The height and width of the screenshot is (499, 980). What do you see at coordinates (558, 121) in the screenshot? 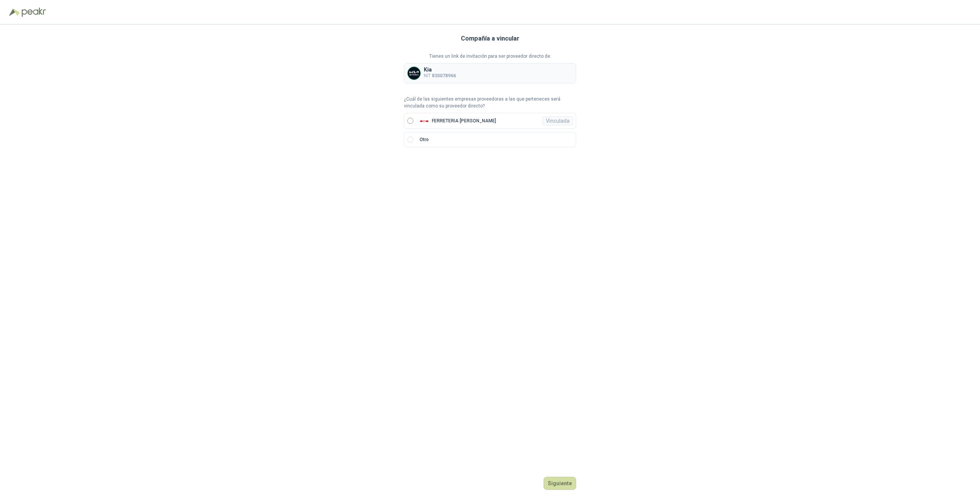
I see `div: Vinculada` at bounding box center [558, 121].